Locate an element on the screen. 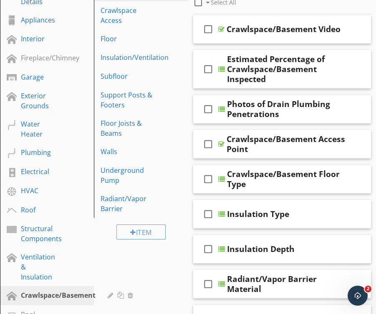  img: Profile image for Austin is located at coordinates (30, 11).